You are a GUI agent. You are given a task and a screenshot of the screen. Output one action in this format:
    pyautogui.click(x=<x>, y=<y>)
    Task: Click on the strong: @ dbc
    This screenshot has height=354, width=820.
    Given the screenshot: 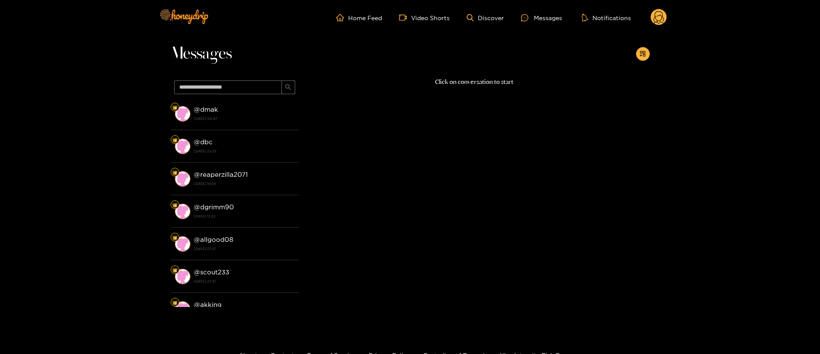 What is the action you would take?
    pyautogui.click(x=203, y=142)
    